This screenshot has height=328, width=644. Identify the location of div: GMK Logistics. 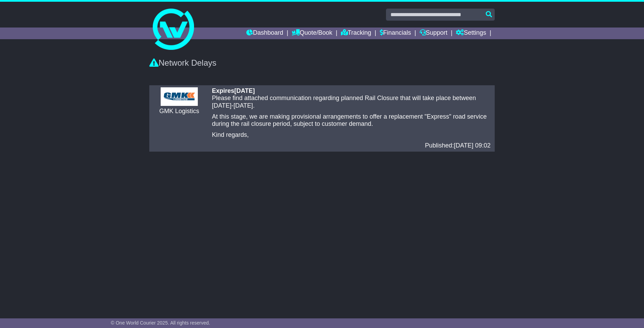
(180, 111).